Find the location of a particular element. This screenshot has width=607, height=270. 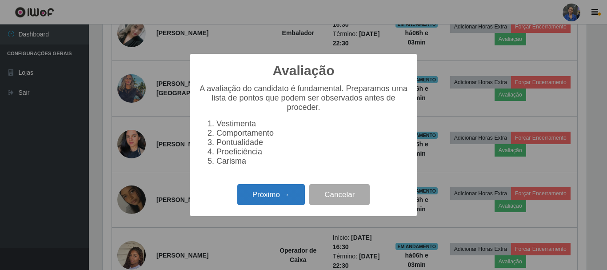

p: A avaliação do candidato é fundamental. Preparamos uma lista de pontos que podem ser observados a... is located at coordinates (304, 98).